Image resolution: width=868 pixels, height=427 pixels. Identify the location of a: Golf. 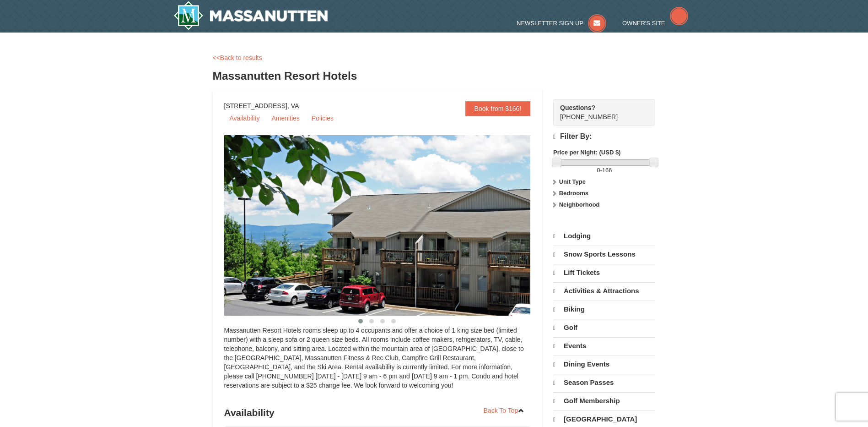
(604, 328).